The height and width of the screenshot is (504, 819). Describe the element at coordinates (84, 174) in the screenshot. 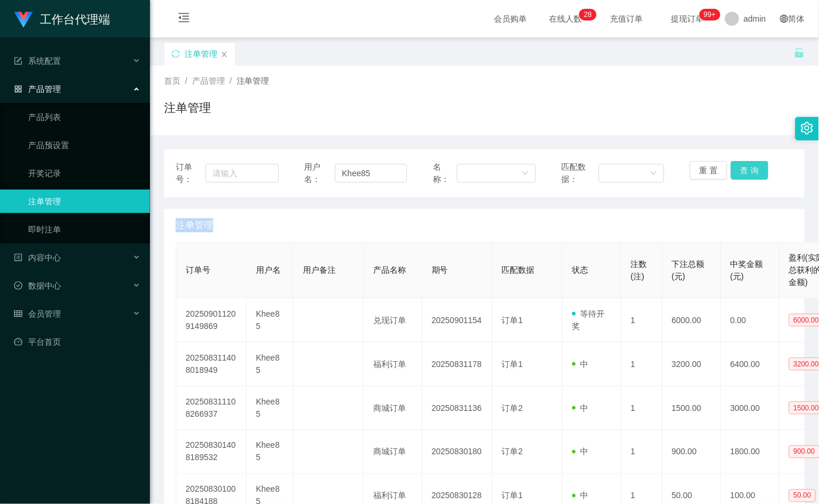

I see `a: 开奖记录` at that location.